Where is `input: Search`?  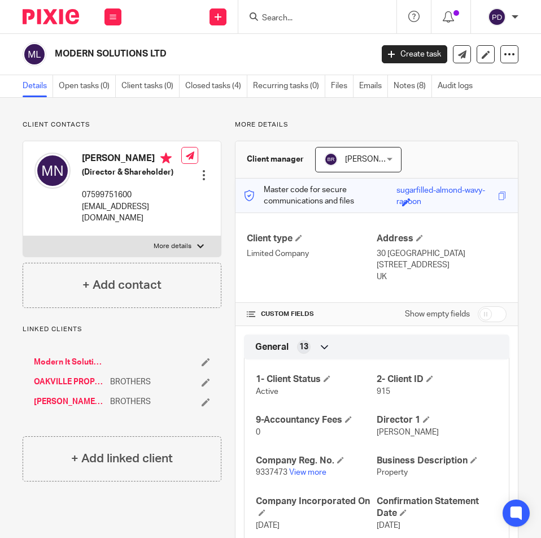 input: Search is located at coordinates (312, 19).